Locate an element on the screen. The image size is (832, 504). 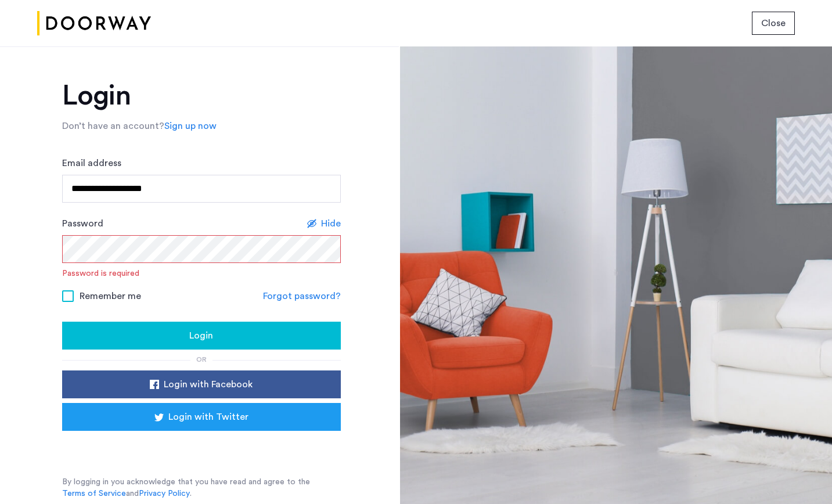
a: Privacy Policy is located at coordinates (164, 494).